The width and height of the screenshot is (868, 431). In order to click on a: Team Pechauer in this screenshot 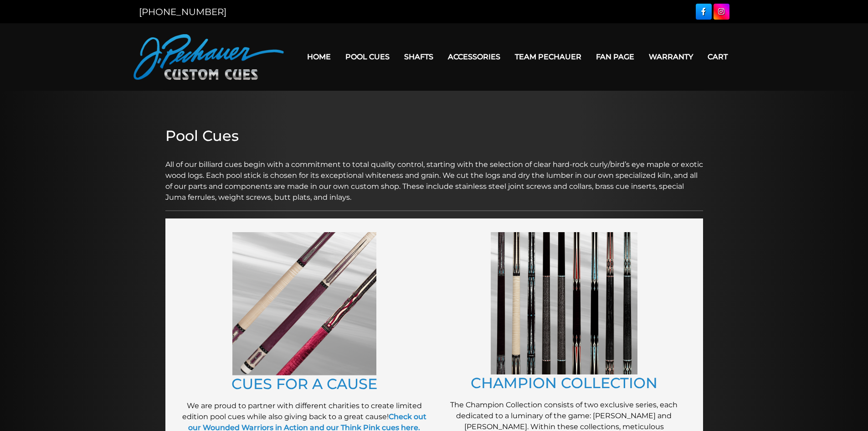, I will do `click(548, 56)`.